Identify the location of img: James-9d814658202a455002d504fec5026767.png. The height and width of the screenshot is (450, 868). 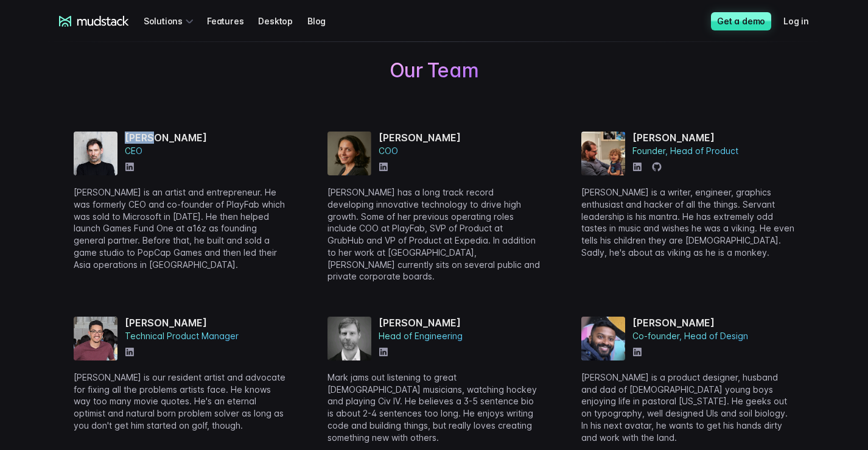
(95, 154).